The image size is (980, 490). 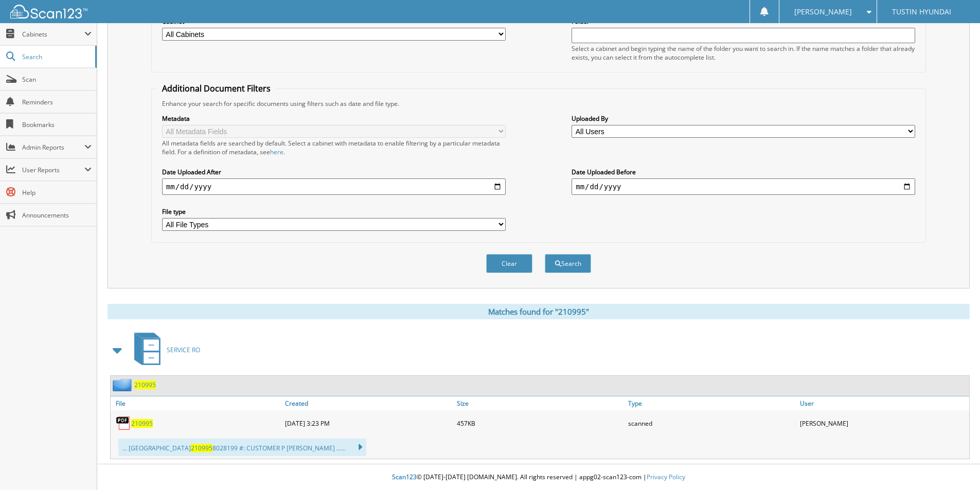 What do you see at coordinates (53, 170) in the screenshot?
I see `span: User Reports` at bounding box center [53, 170].